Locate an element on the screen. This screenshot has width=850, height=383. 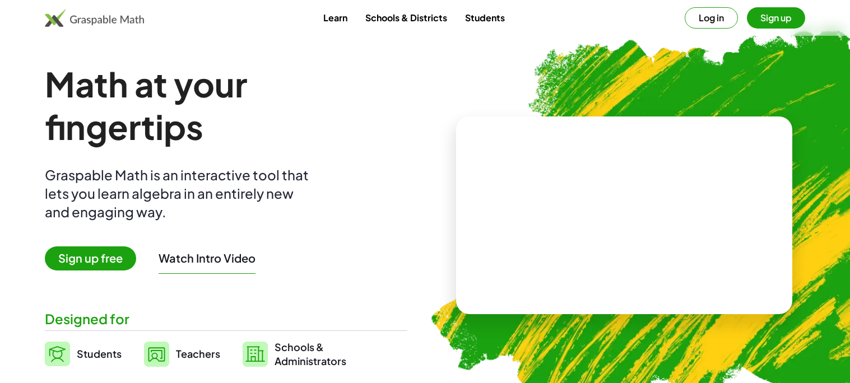
button: Watch Intro Video is located at coordinates (207, 258).